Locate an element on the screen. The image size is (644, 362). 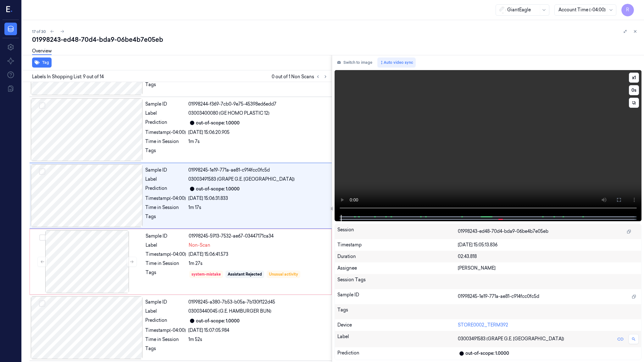
button: Tag is located at coordinates (42, 62).